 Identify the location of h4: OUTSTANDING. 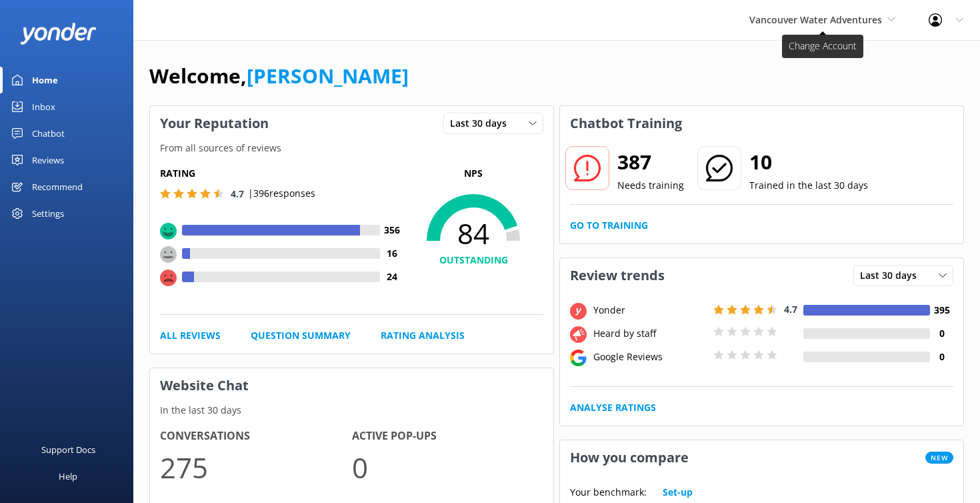
(473, 260).